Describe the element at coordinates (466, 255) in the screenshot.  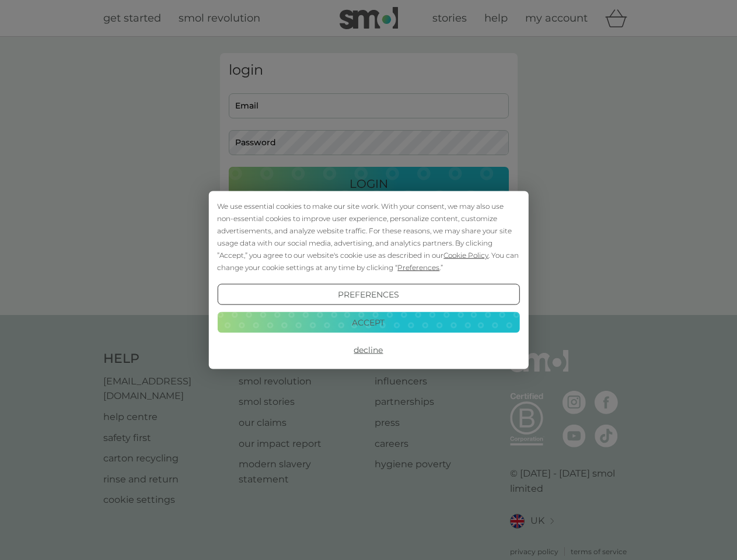
I see `span: Cookie Policy` at that location.